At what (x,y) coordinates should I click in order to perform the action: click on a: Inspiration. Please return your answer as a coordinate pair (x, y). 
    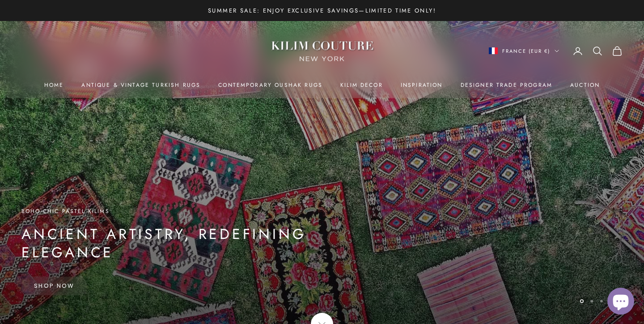
    Looking at the image, I should click on (421, 85).